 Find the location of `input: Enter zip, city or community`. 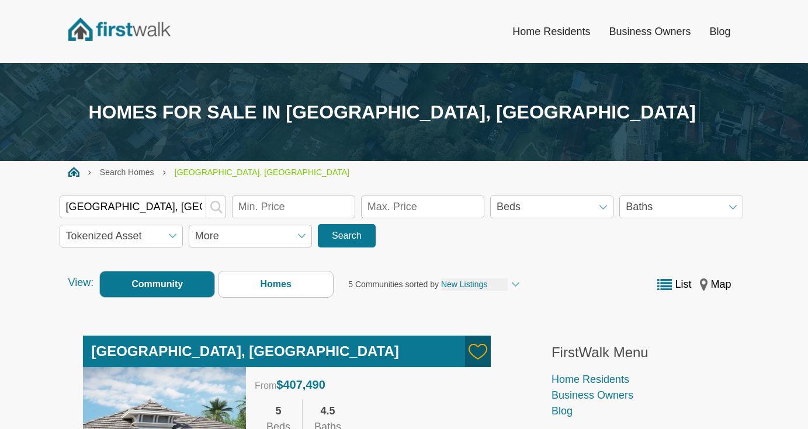

input: Enter zip, city or community is located at coordinates (142, 207).